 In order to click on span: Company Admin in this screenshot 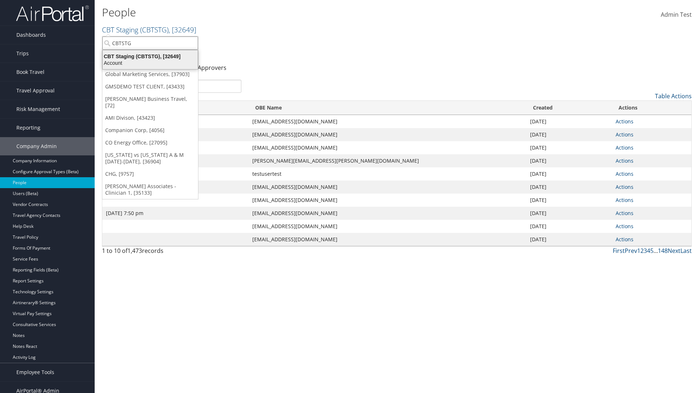, I will do `click(36, 146)`.